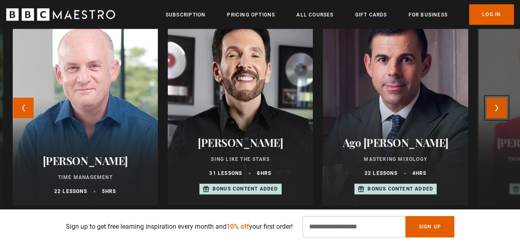  What do you see at coordinates (185, 15) in the screenshot?
I see `a: Subscription` at bounding box center [185, 15].